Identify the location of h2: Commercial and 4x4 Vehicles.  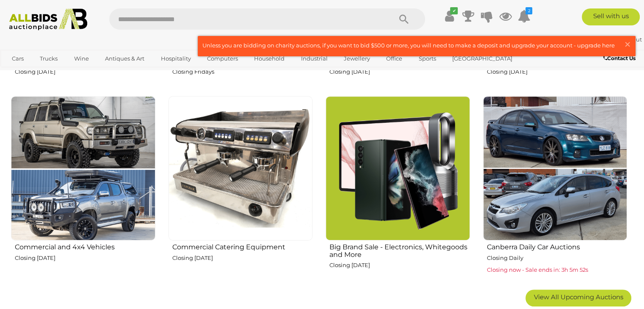
(85, 246).